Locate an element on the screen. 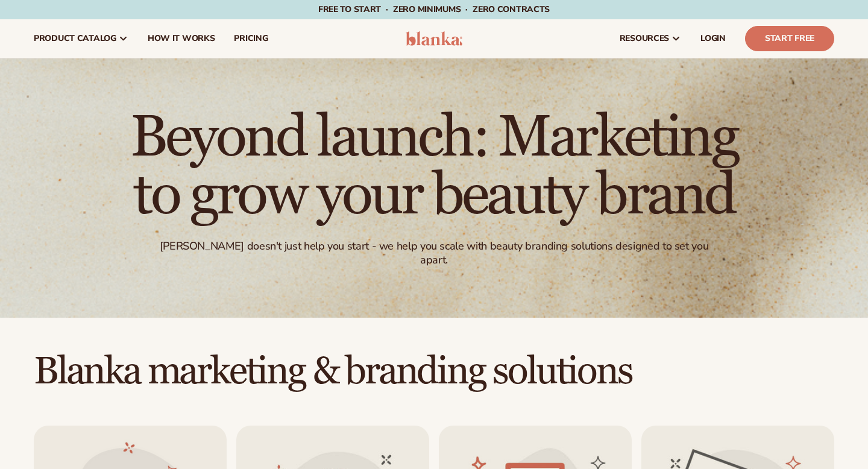 Image resolution: width=868 pixels, height=469 pixels. img: logo is located at coordinates (434, 38).